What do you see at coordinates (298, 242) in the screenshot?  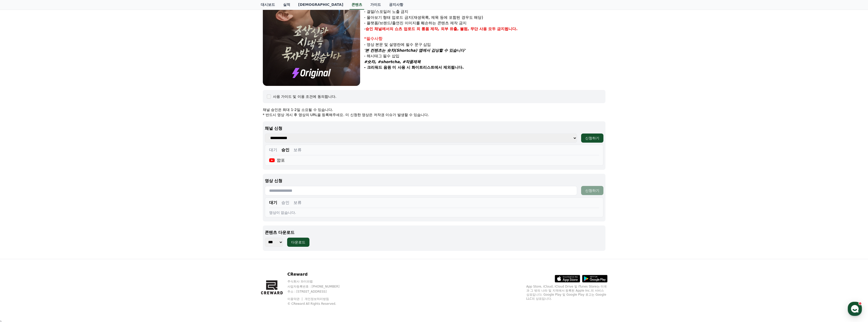 I see `div: 다운로드` at bounding box center [298, 242].